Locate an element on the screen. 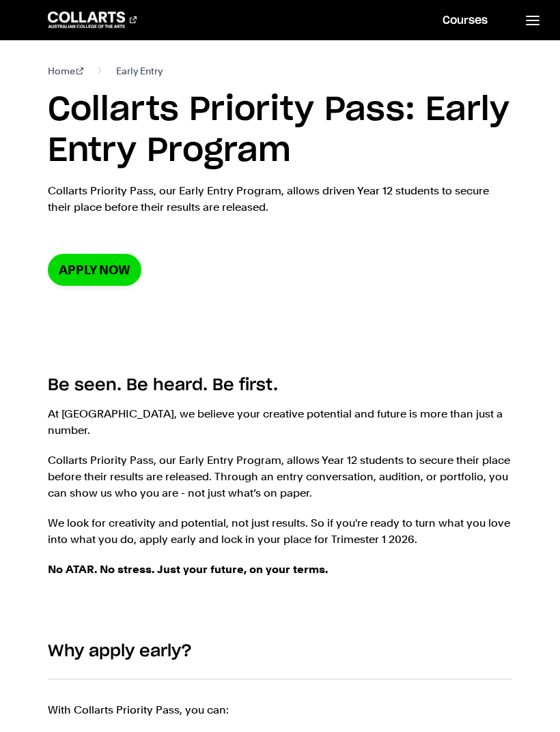 This screenshot has height=732, width=560. h1: Collarts Priority Pass: Early Entry Program is located at coordinates (280, 131).